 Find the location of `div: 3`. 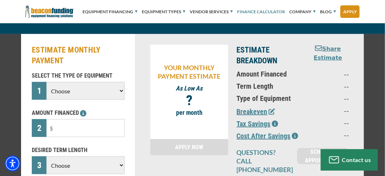

div: 3 is located at coordinates (39, 165).